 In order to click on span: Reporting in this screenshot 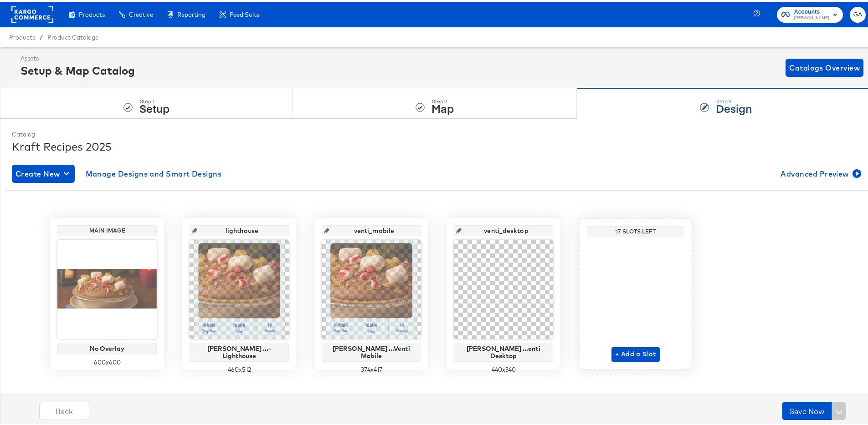, I will do `click(191, 13)`.